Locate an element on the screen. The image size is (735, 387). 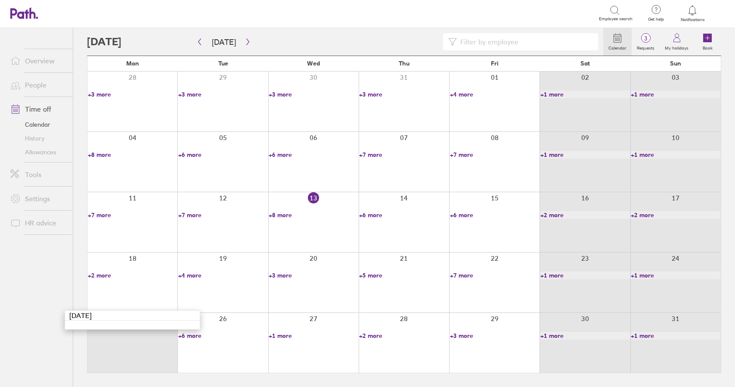
span: Thu is located at coordinates (404, 63).